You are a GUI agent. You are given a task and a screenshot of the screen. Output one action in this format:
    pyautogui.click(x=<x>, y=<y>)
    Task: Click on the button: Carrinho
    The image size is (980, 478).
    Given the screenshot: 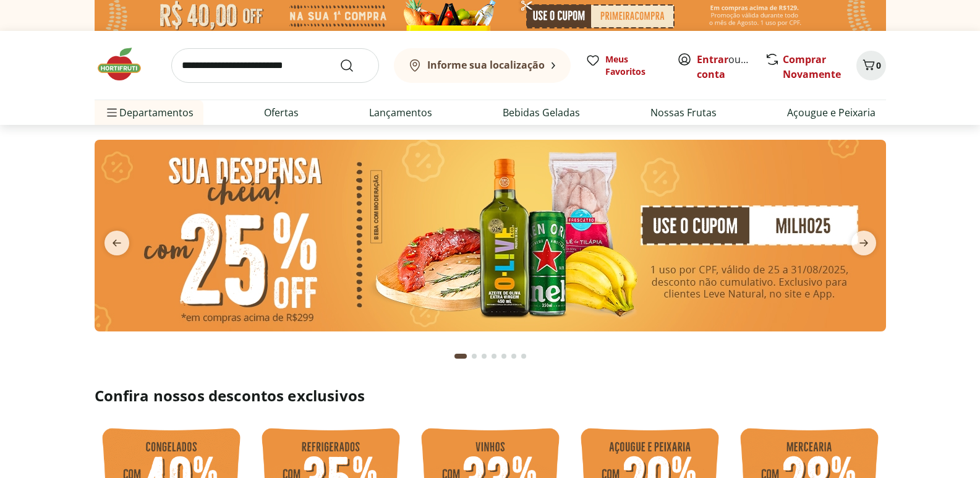 What is the action you would take?
    pyautogui.click(x=871, y=66)
    